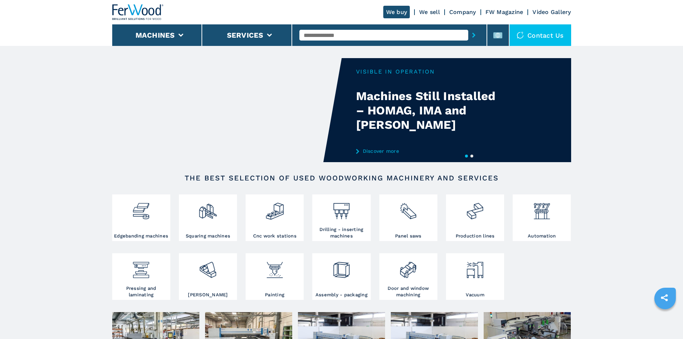 This screenshot has width=683, height=339. Describe the element at coordinates (341, 277) in the screenshot. I see `a: Assembly - packaging` at that location.